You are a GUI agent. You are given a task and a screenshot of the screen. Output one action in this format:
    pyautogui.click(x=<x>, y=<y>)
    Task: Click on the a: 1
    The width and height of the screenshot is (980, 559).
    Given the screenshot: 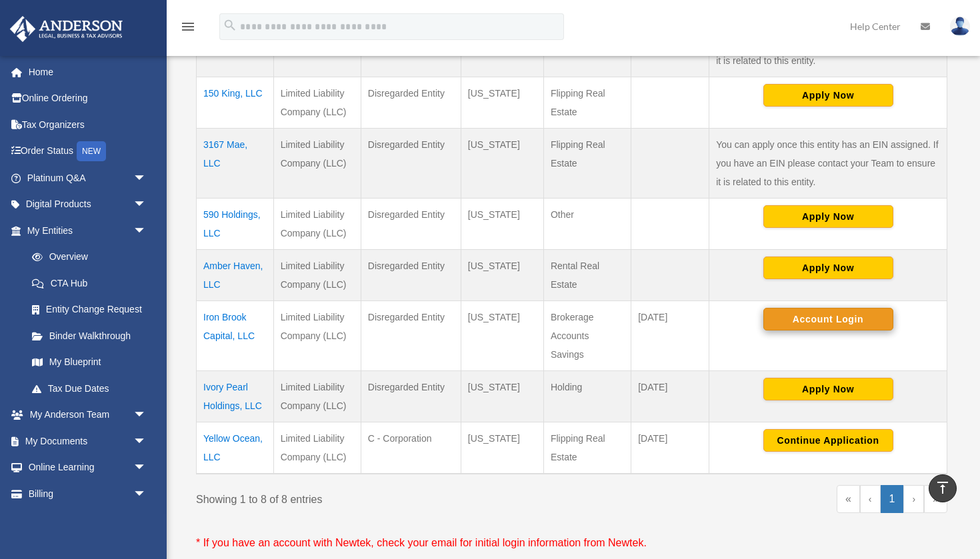 What is the action you would take?
    pyautogui.click(x=892, y=499)
    